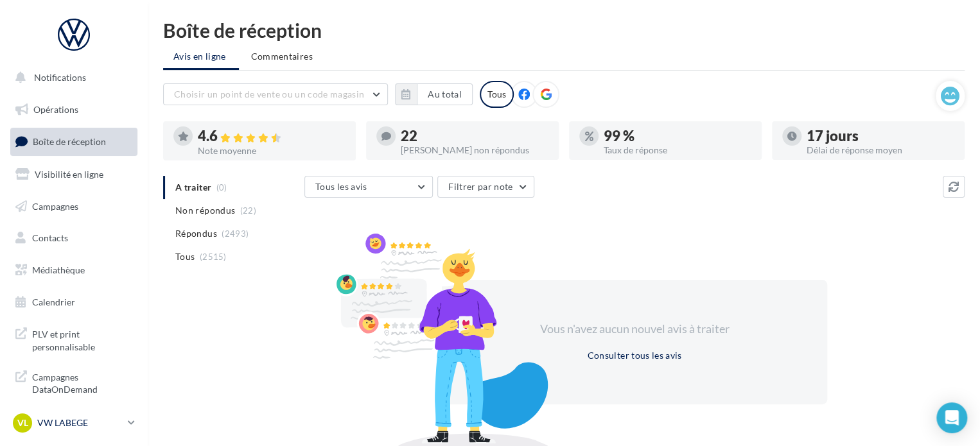 This screenshot has height=446, width=980. What do you see at coordinates (82, 381) in the screenshot?
I see `span: Campagnes DataOnDemand` at bounding box center [82, 381].